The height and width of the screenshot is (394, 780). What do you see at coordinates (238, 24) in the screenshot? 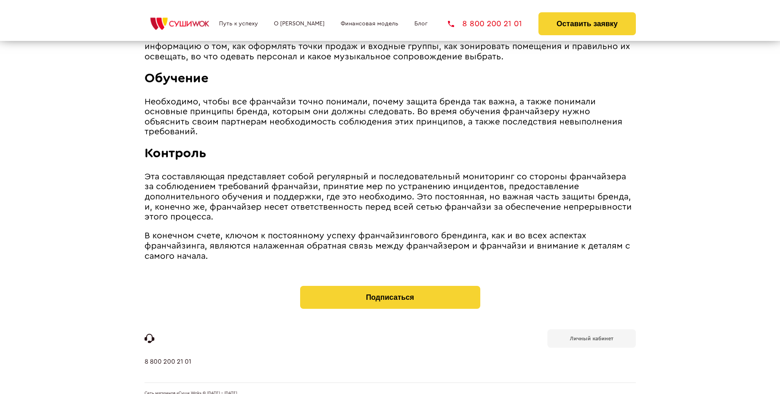
I see `a: Путь к успеху` at bounding box center [238, 24].